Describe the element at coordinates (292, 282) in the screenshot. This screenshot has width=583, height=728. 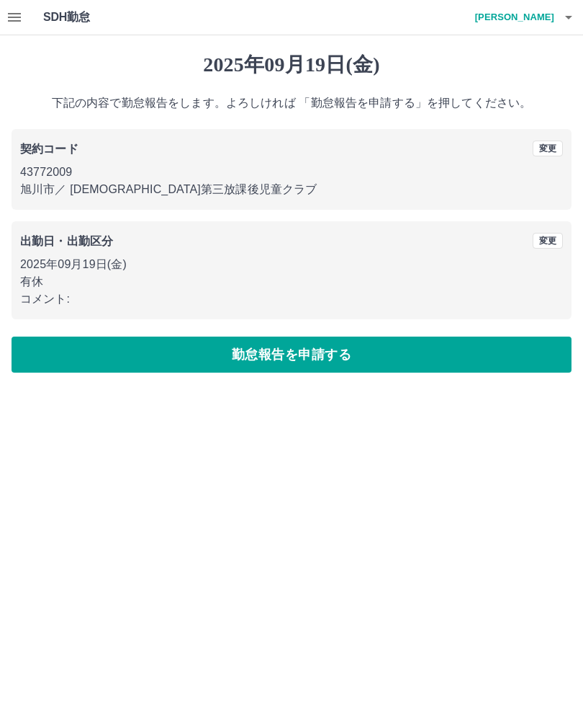
I see `p: 有休` at that location.